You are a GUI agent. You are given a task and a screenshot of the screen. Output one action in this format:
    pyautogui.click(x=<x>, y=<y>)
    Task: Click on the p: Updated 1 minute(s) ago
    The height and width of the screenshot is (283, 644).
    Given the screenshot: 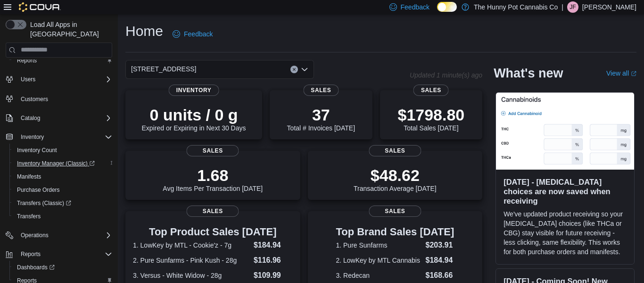 What is the action you would take?
    pyautogui.click(x=446, y=75)
    